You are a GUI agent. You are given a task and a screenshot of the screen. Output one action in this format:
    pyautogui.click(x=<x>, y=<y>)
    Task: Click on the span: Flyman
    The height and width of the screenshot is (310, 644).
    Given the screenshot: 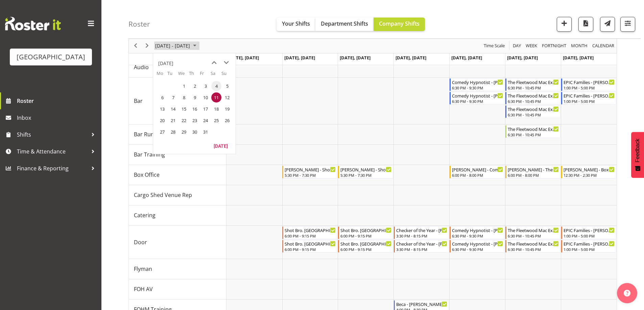 What is the action you would take?
    pyautogui.click(x=143, y=269)
    